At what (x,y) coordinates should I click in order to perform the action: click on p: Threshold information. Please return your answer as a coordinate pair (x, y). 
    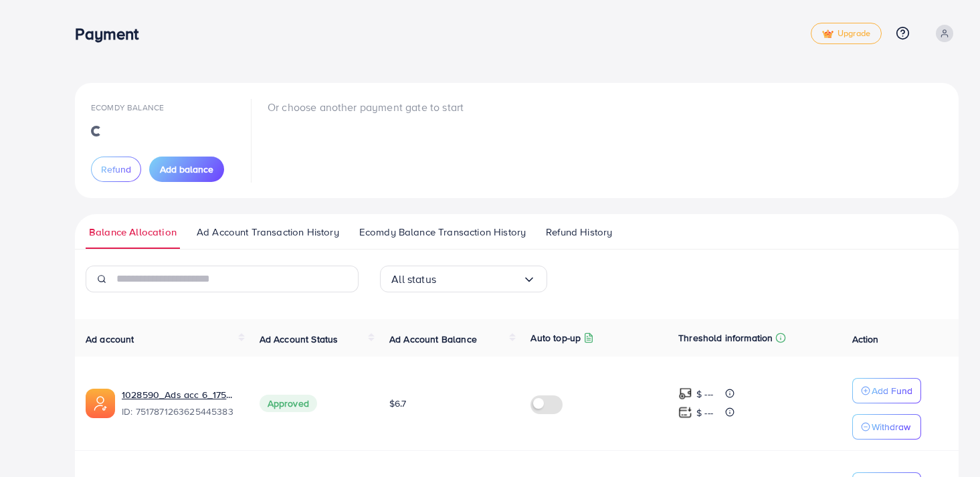
    Looking at the image, I should click on (725, 338).